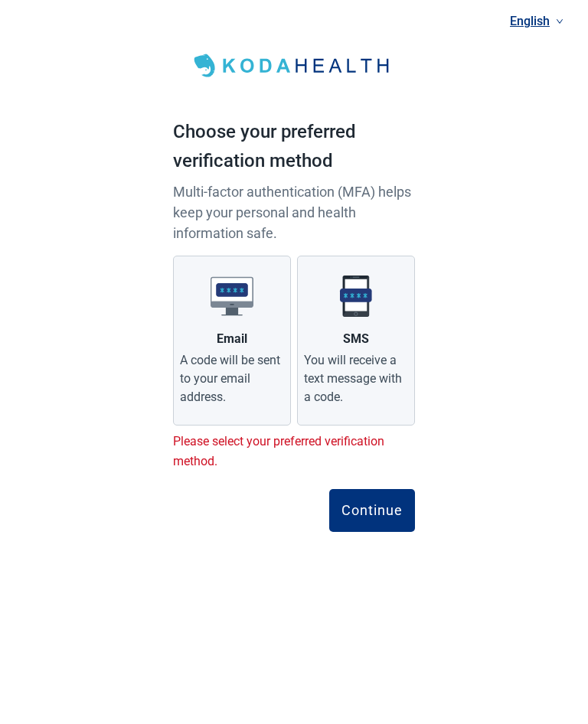 Image resolution: width=588 pixels, height=724 pixels. What do you see at coordinates (356, 339) in the screenshot?
I see `div: SMS` at bounding box center [356, 339].